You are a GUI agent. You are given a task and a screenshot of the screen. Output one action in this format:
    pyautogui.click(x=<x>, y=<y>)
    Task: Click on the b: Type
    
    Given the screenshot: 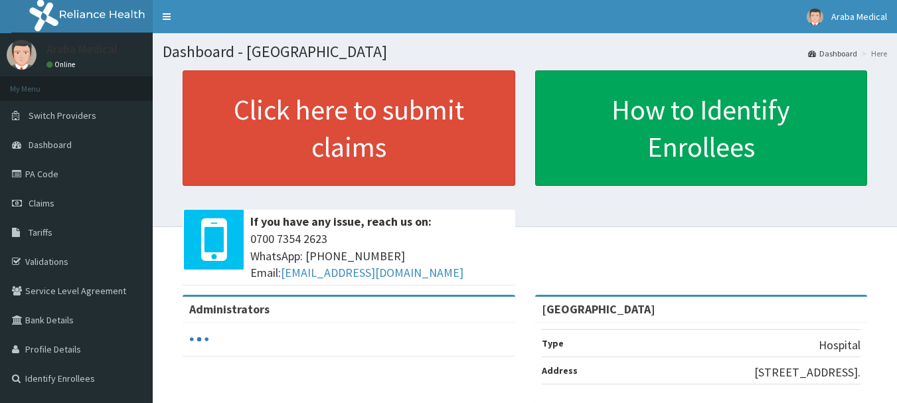 What is the action you would take?
    pyautogui.click(x=553, y=343)
    